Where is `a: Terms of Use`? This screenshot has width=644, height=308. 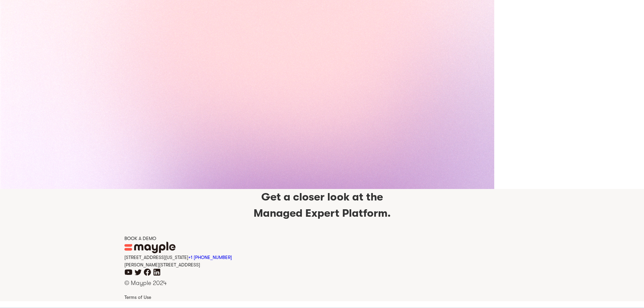 a: Terms of Use is located at coordinates (322, 298).